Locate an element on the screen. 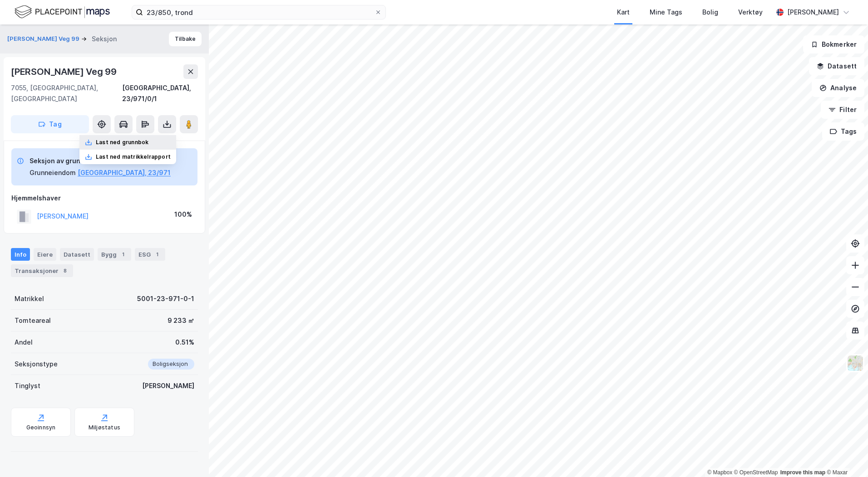  a: OpenStreetMap is located at coordinates (756, 473).